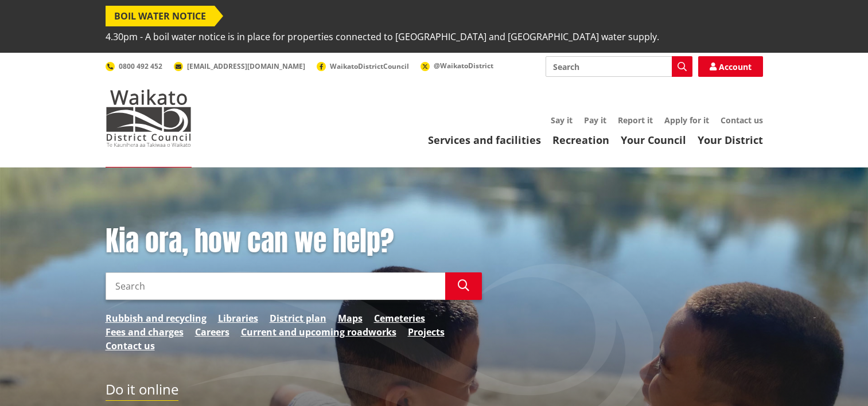  Describe the element at coordinates (298, 318) in the screenshot. I see `a: District plan` at that location.